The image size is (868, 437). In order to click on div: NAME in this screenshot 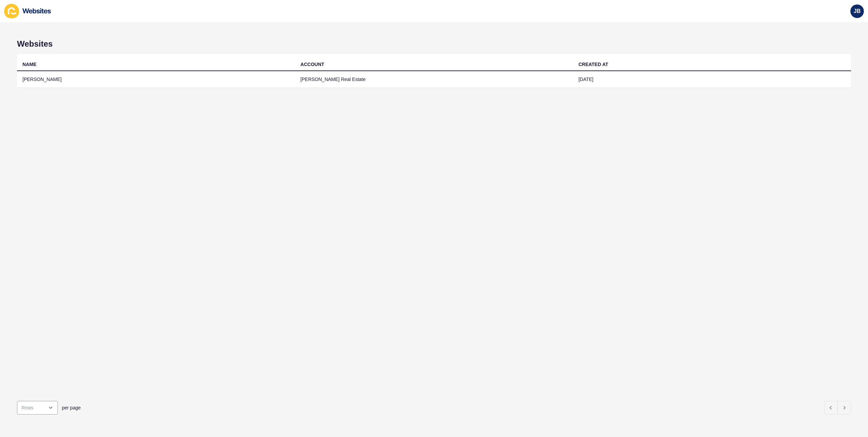, I will do `click(29, 64)`.